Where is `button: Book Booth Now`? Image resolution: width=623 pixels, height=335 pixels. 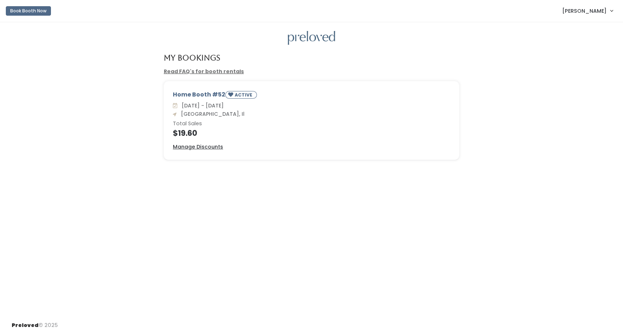 button: Book Booth Now is located at coordinates (28, 11).